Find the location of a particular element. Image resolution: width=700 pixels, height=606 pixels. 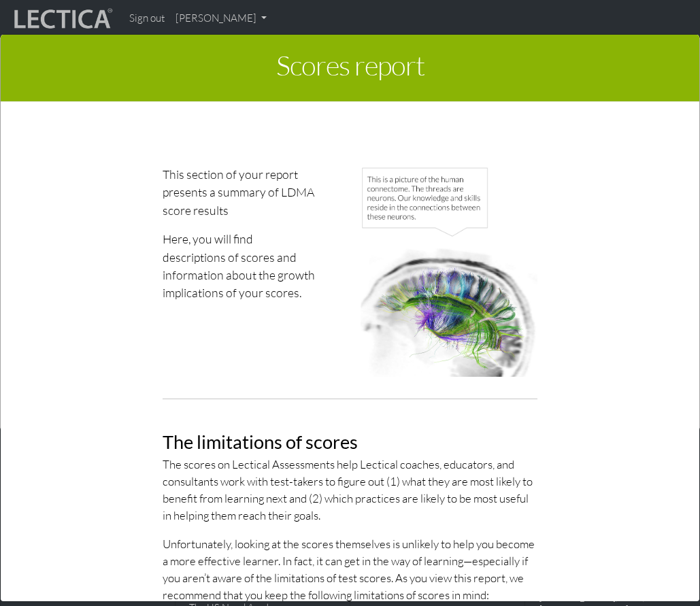

h1: Scores report is located at coordinates (350, 68).